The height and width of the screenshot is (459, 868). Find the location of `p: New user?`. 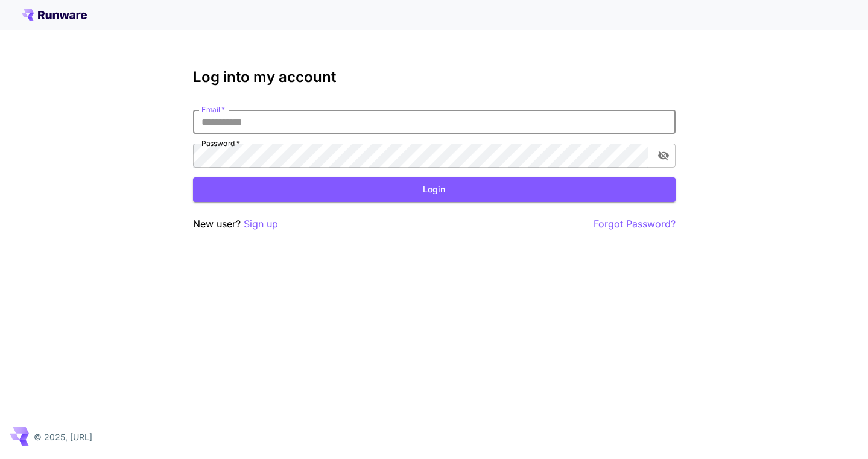

p: New user? is located at coordinates (235, 223).